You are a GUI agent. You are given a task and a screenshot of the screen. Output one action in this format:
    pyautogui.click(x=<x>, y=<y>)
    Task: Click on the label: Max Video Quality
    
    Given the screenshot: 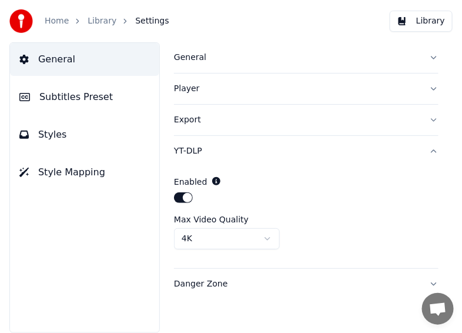 What is the action you would take?
    pyautogui.click(x=211, y=219)
    